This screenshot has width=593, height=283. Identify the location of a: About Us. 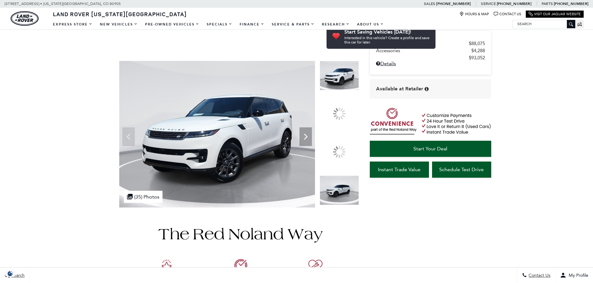
(370, 24).